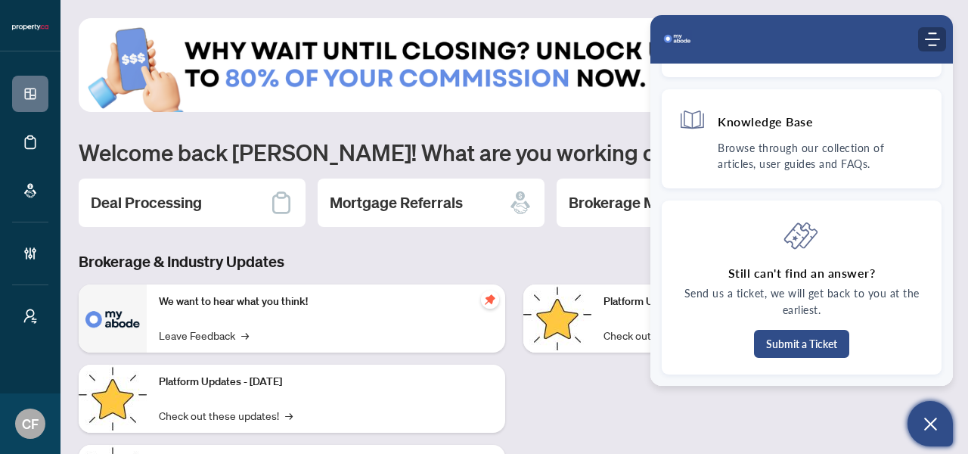  I want to click on button: Submit a Ticket, so click(801, 343).